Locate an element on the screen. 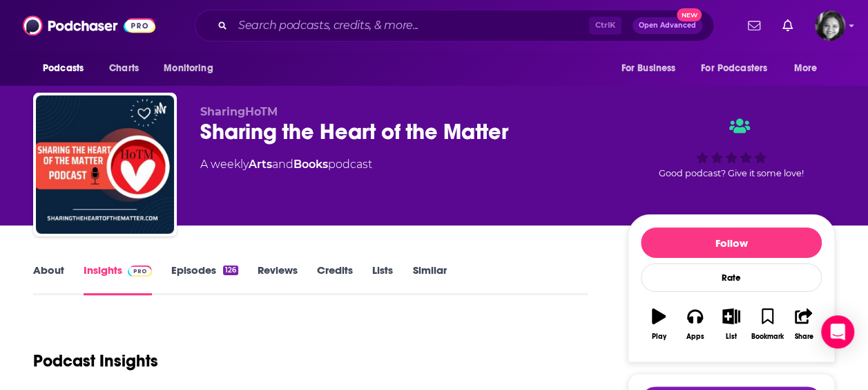  button: Play is located at coordinates (659, 324).